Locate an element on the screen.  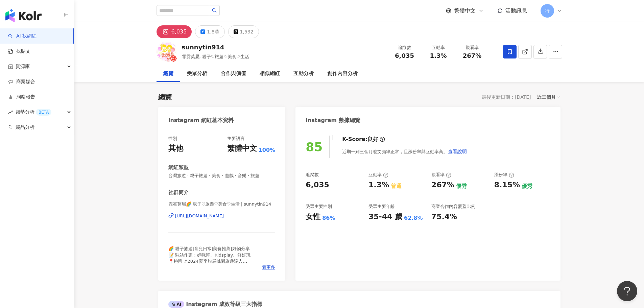
div: 近期一到三個月發文頻率正常，且漲粉率與互動率高。 is located at coordinates (405, 152).